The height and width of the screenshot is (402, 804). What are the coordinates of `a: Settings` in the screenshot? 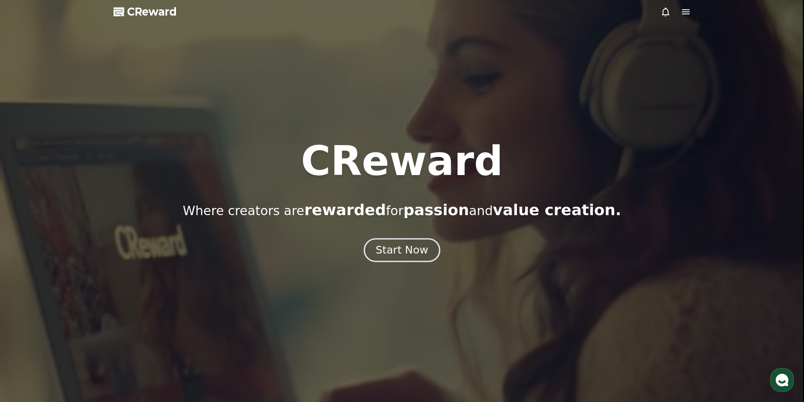 It's located at (135, 278).